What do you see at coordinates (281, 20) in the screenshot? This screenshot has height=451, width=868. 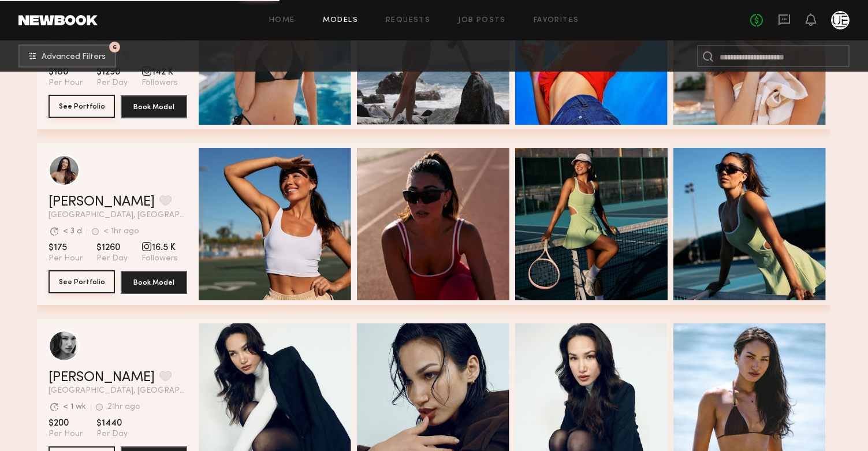 I see `a: Home` at bounding box center [281, 20].